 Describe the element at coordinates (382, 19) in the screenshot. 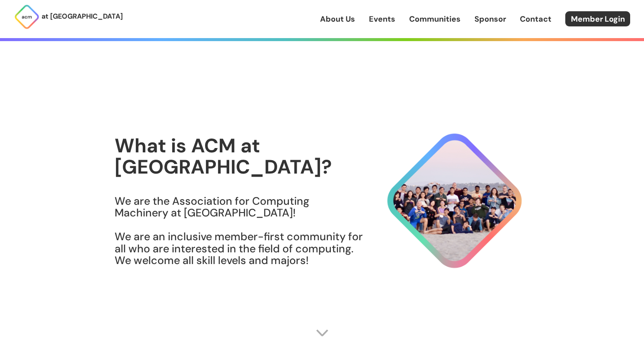

I see `a: Events` at that location.